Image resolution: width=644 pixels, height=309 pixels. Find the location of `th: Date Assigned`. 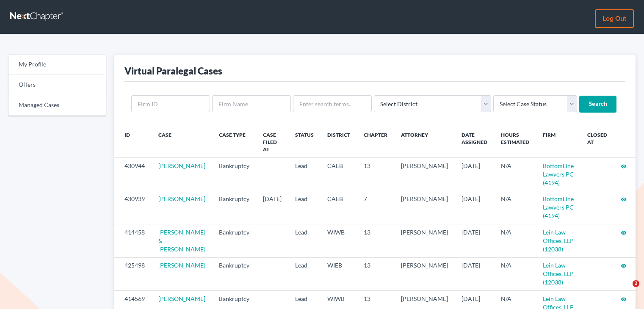

th: Date Assigned is located at coordinates (474, 142).